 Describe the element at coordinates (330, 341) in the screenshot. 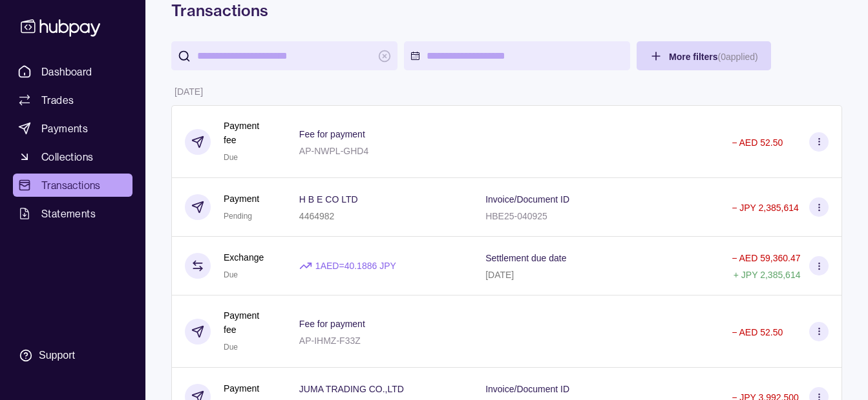

I see `p: AP-IHMZ-F33Z` at that location.